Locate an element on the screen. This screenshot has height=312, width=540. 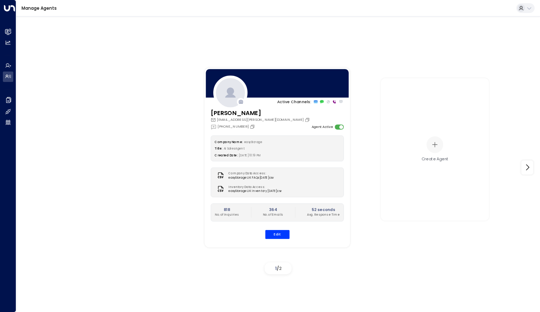
h2: 364 is located at coordinates (273, 210).